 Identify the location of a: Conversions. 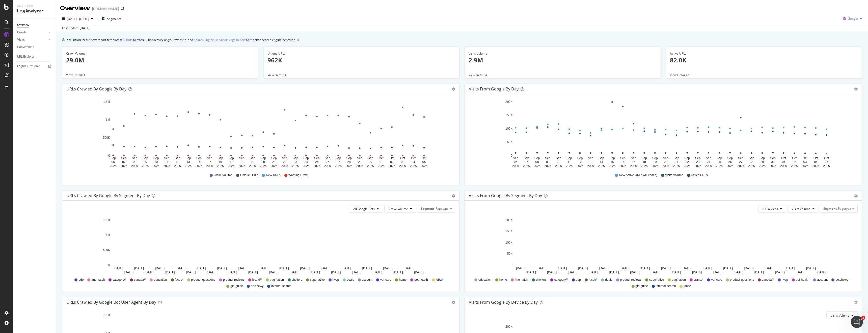
(34, 47).